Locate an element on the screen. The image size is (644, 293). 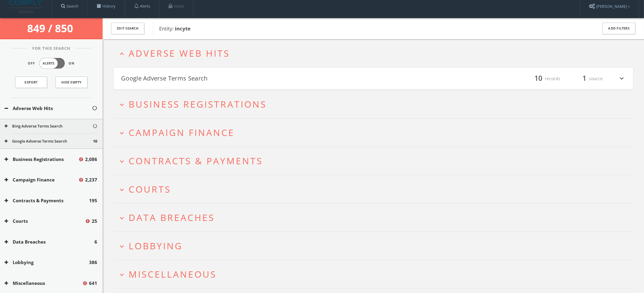
button: expand_moreCampaign Finance is located at coordinates (376, 132).